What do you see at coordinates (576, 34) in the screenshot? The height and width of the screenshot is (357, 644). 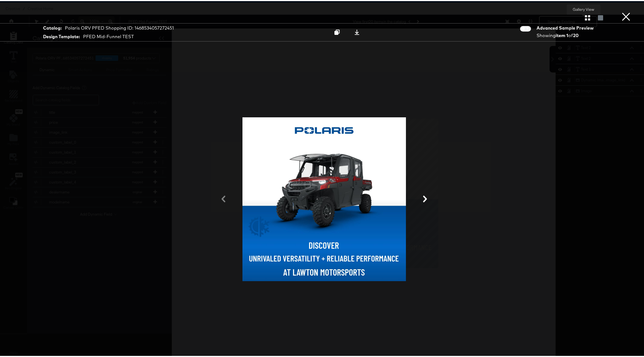 I see `strong: 20` at bounding box center [576, 34].